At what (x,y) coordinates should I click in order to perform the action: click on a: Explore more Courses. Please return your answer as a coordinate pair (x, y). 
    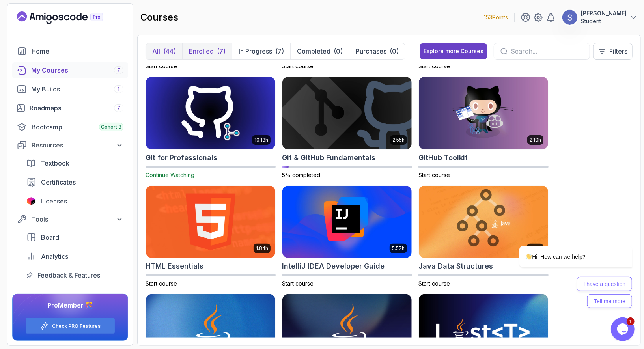
    Looking at the image, I should click on (454, 51).